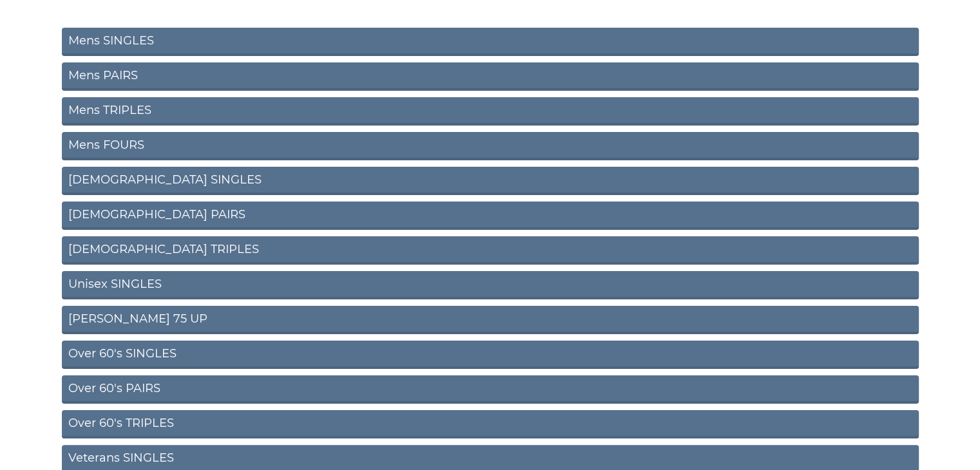 The height and width of the screenshot is (470, 980). Describe the element at coordinates (491, 355) in the screenshot. I see `a: Over 60's SINGLES` at that location.